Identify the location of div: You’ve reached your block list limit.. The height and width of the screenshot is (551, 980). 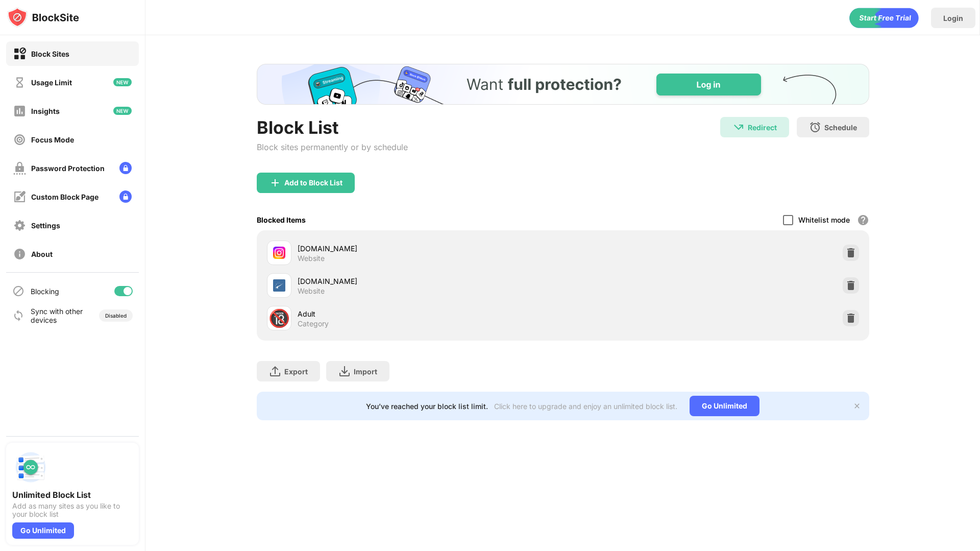
(427, 406).